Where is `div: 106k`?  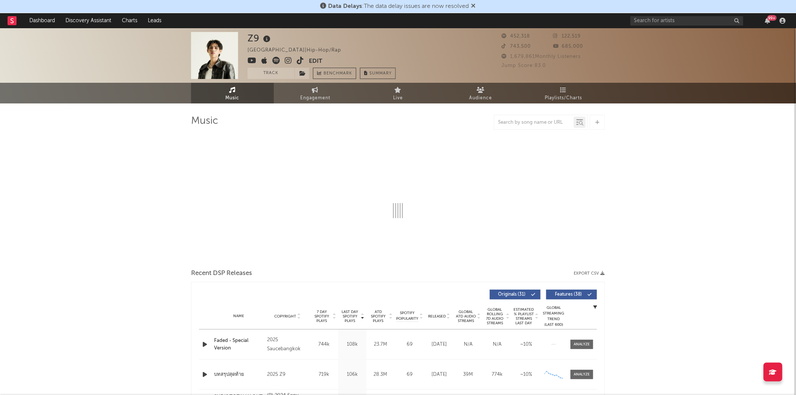 div: 106k is located at coordinates (352, 375).